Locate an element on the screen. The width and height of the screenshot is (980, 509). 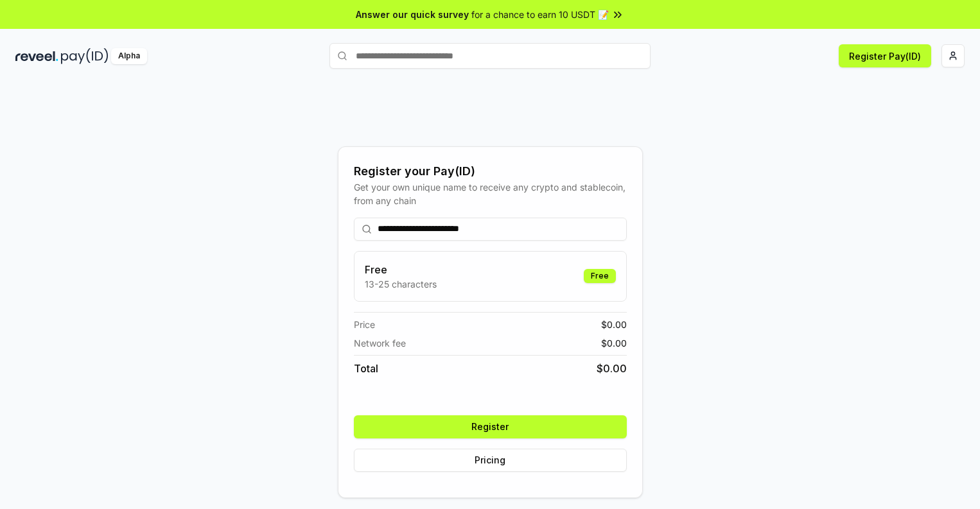
span: Network fee is located at coordinates (380, 343).